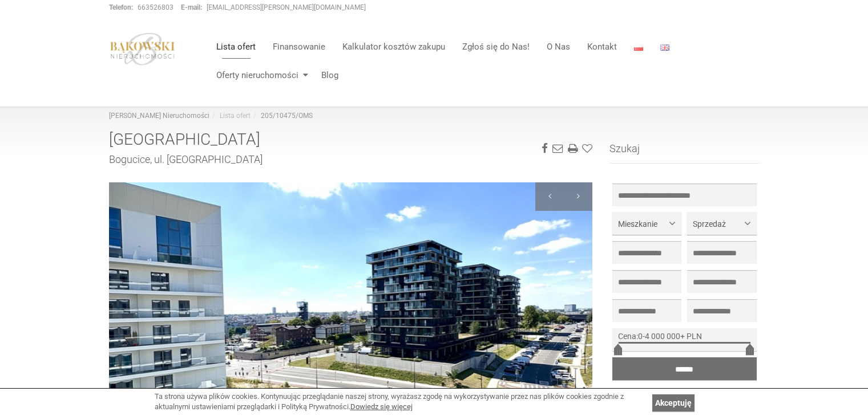 The image size is (868, 416). What do you see at coordinates (558, 46) in the screenshot?
I see `a: O Nas` at bounding box center [558, 46].